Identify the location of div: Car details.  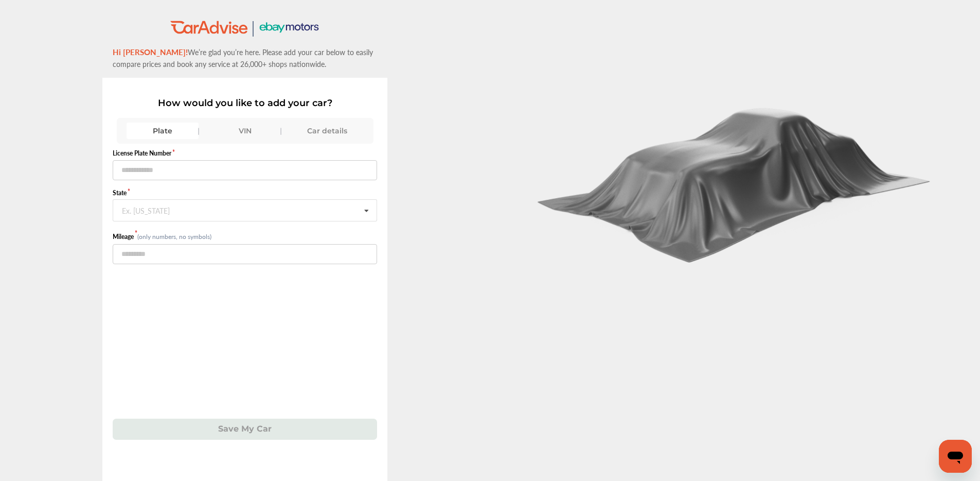
(327, 131).